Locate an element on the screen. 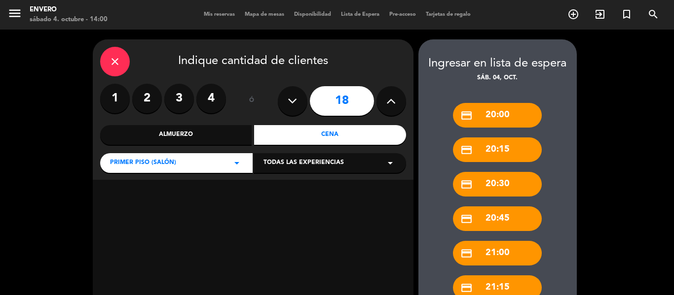  i: add_circle_outline is located at coordinates (573, 14).